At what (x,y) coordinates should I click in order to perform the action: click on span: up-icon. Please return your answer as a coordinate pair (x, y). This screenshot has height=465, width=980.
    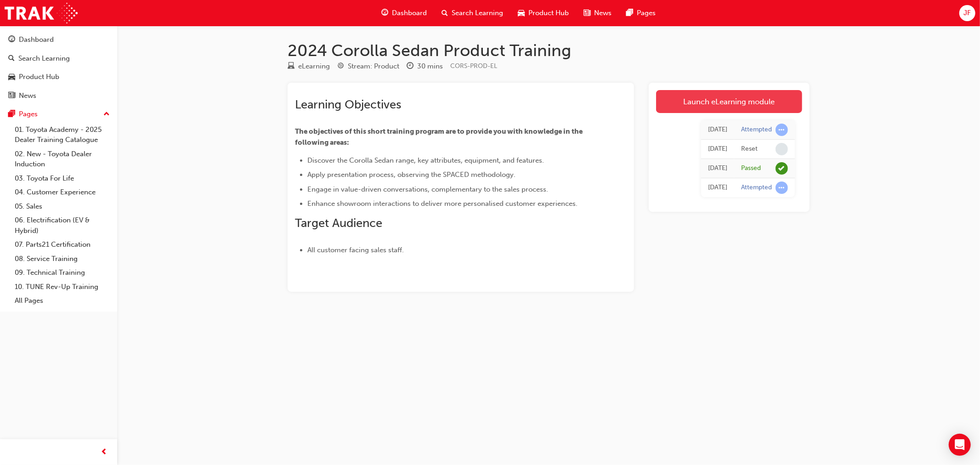
    Looking at the image, I should click on (106, 114).